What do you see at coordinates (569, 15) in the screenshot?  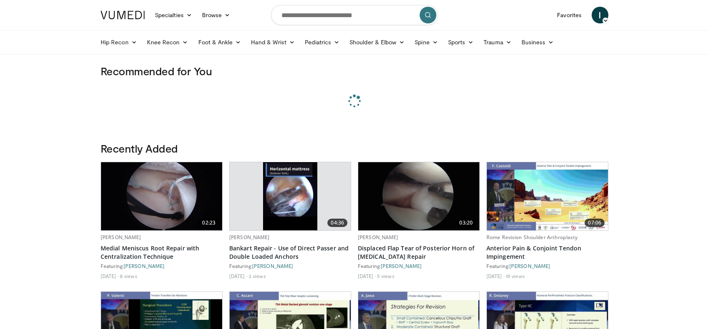 I see `a: Favorites` at bounding box center [569, 15].